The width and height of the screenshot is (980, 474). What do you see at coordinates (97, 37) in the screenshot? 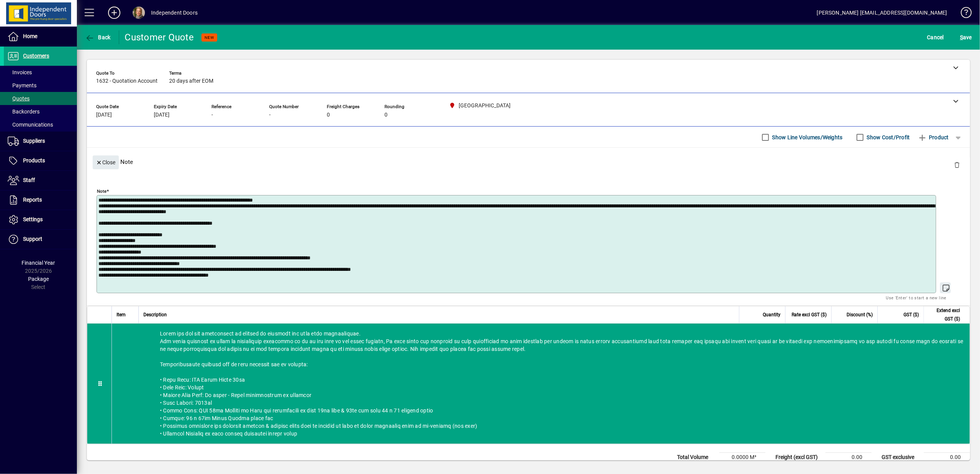
I see `button: Back` at bounding box center [97, 37].